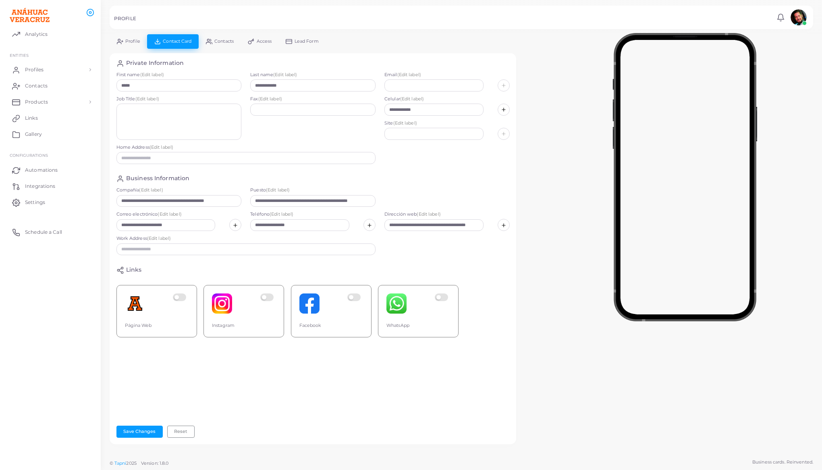  Describe the element at coordinates (29, 15) in the screenshot. I see `img: logo` at that location.